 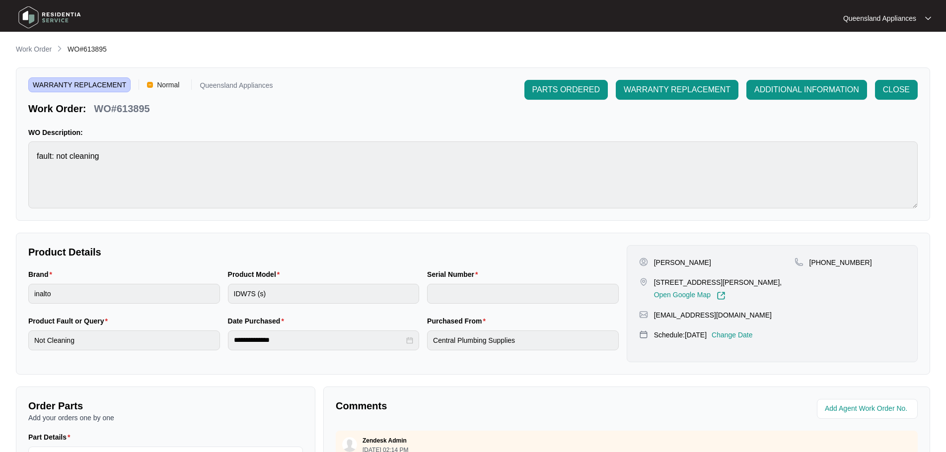 I want to click on span: ADDITIONAL INFORMATION, so click(x=806, y=90).